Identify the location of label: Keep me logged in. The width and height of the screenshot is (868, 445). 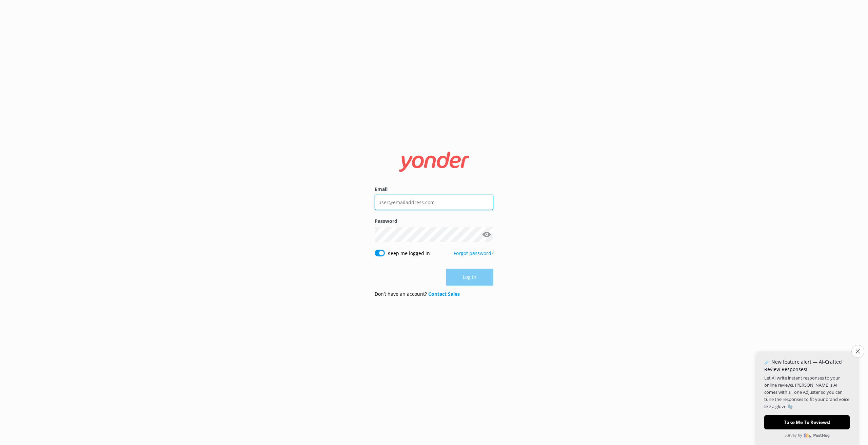
(409, 253).